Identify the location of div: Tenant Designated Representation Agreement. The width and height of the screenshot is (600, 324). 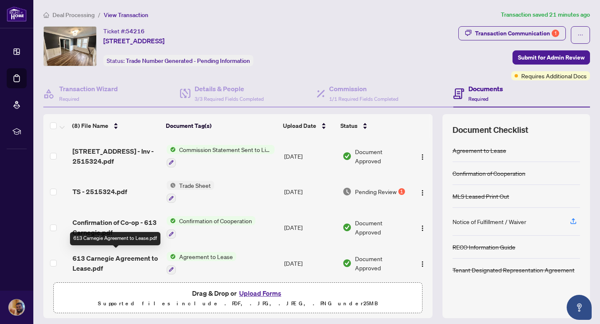
(513, 270).